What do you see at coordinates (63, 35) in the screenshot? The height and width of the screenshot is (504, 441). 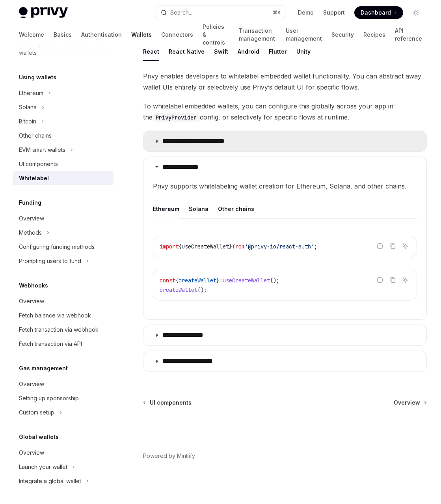 I see `a: Basics` at bounding box center [63, 35].